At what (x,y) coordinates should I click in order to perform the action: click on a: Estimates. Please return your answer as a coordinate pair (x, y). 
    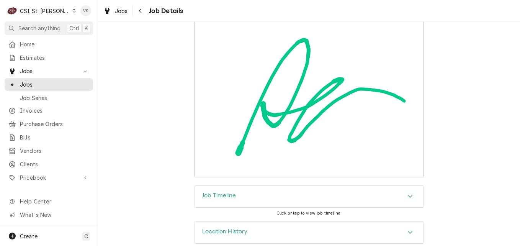
    Looking at the image, I should click on (49, 57).